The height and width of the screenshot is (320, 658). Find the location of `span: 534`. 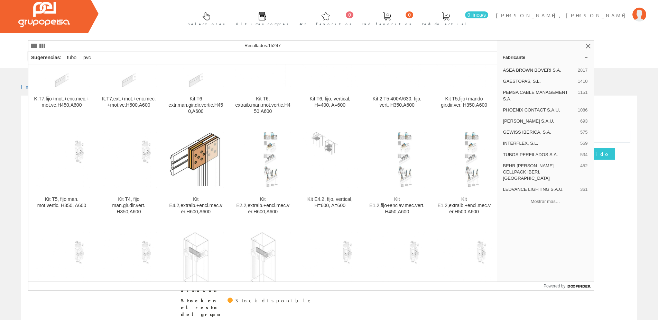

span: 534 is located at coordinates (584, 155).